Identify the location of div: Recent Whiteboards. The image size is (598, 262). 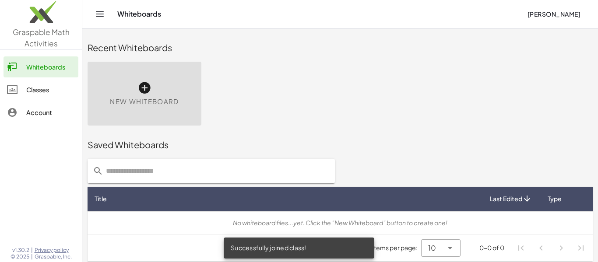
(340, 48).